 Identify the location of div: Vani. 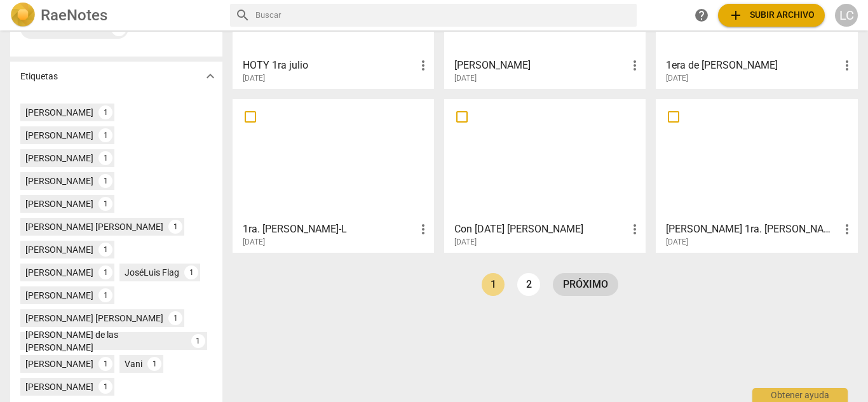
(134, 364).